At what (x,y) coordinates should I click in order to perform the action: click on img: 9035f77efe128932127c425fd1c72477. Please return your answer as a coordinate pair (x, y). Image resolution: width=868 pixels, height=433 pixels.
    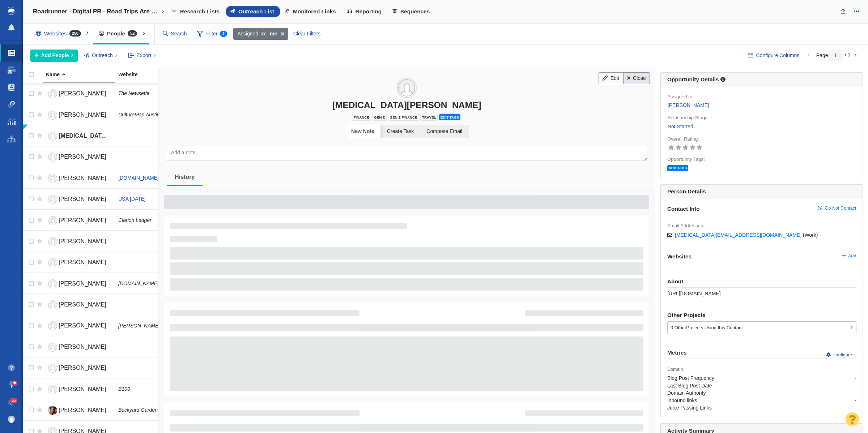
    Looking at the image, I should click on (11, 419).